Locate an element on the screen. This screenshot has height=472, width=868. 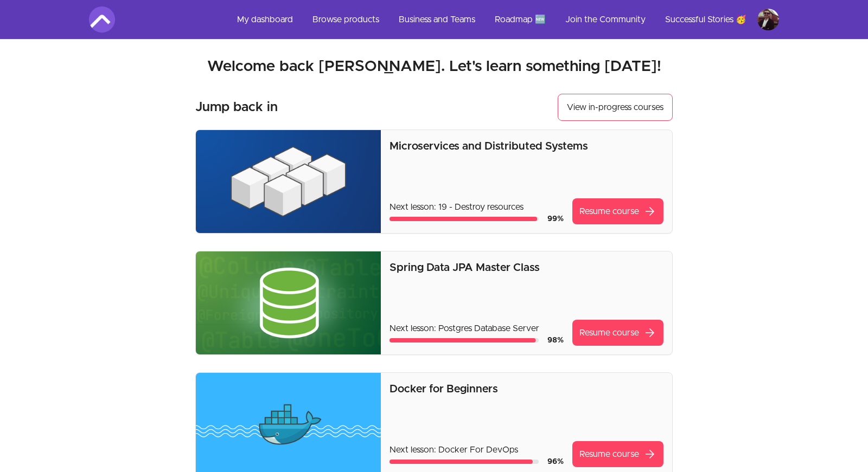
a: Business and Teams is located at coordinates (436, 20).